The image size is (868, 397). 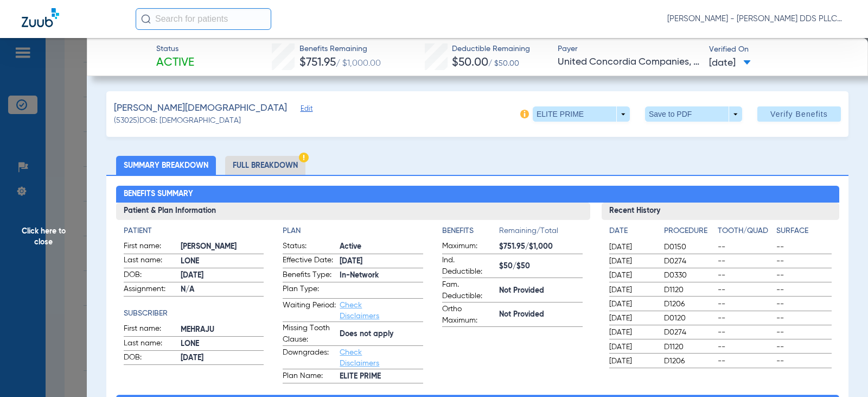 What do you see at coordinates (469, 291) in the screenshot?
I see `span: Fam. Deductible:` at bounding box center [469, 291].